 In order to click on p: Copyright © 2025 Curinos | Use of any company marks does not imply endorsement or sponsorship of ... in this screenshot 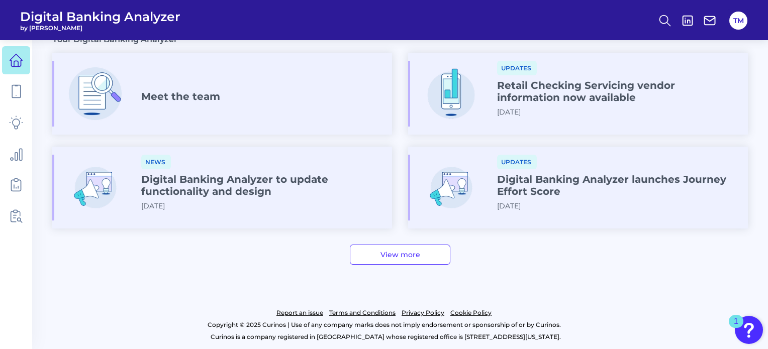, I will do `click(384, 325)`.